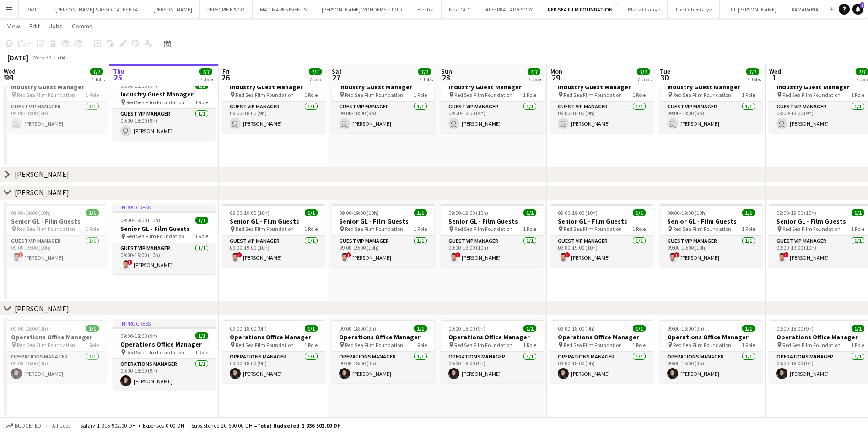 Image resolution: width=868 pixels, height=433 pixels. What do you see at coordinates (82, 26) in the screenshot?
I see `a: Comms` at bounding box center [82, 26].